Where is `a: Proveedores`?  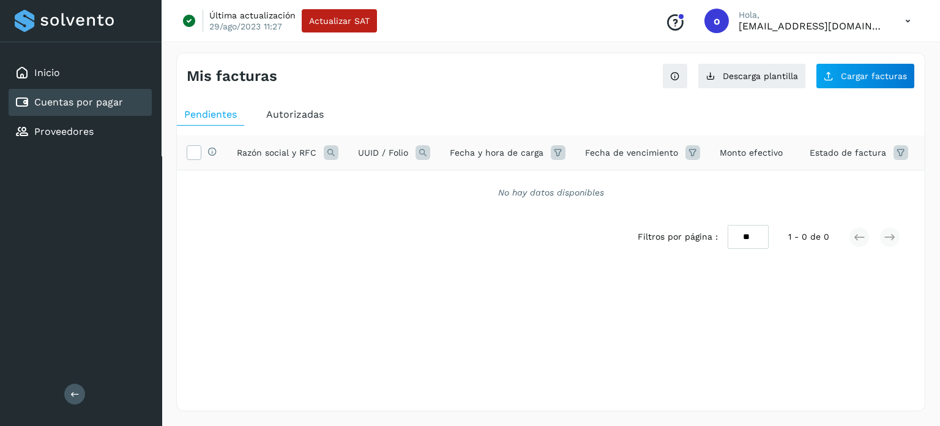 a: Proveedores is located at coordinates (64, 131).